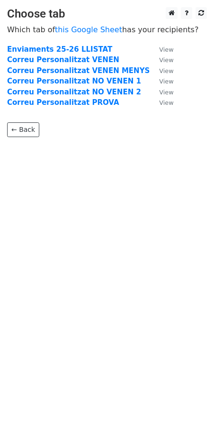 The height and width of the screenshot is (425, 214). I want to click on a: Correu Personalitzat NO VENEN 1, so click(74, 81).